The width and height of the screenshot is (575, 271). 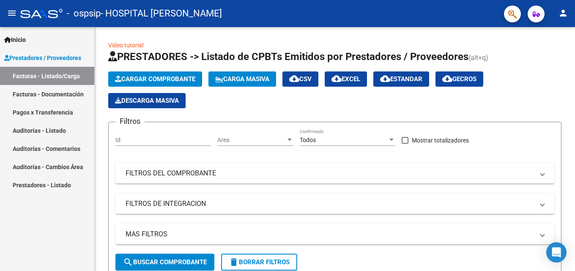 I want to click on span: Todos, so click(x=308, y=140).